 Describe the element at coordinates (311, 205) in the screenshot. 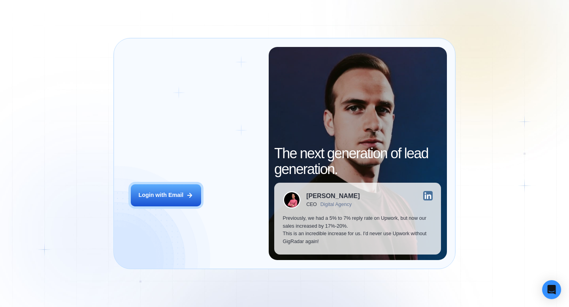

I see `div: CEO` at that location.